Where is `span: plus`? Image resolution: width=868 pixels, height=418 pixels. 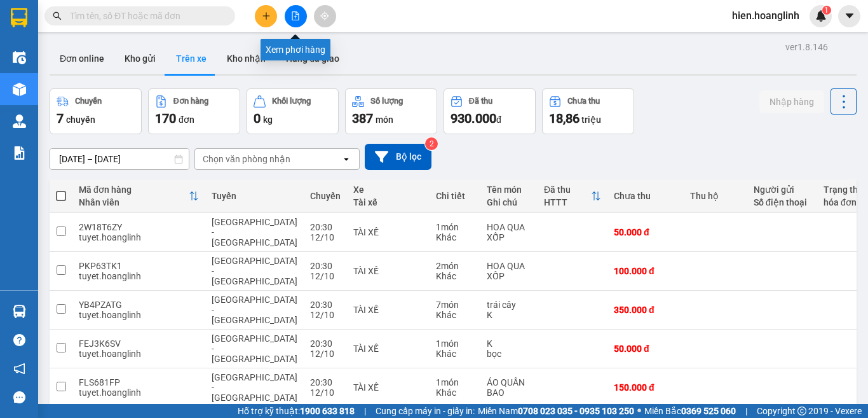
span: plus is located at coordinates (267, 16).